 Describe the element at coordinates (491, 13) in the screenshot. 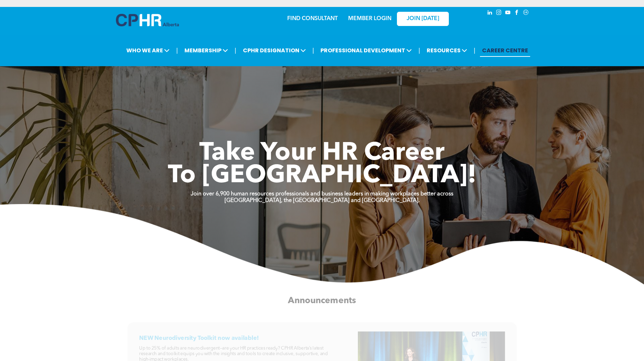

I see `a: linkedin` at that location.